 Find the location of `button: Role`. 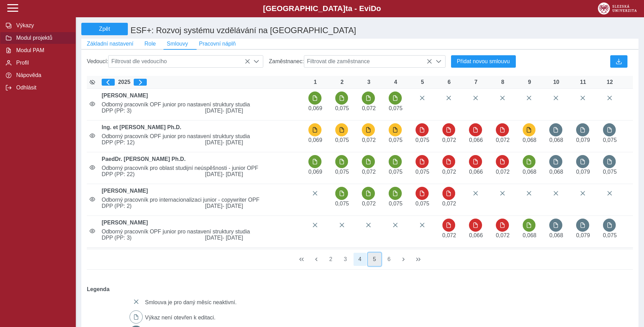

button: Role is located at coordinates (150, 44).